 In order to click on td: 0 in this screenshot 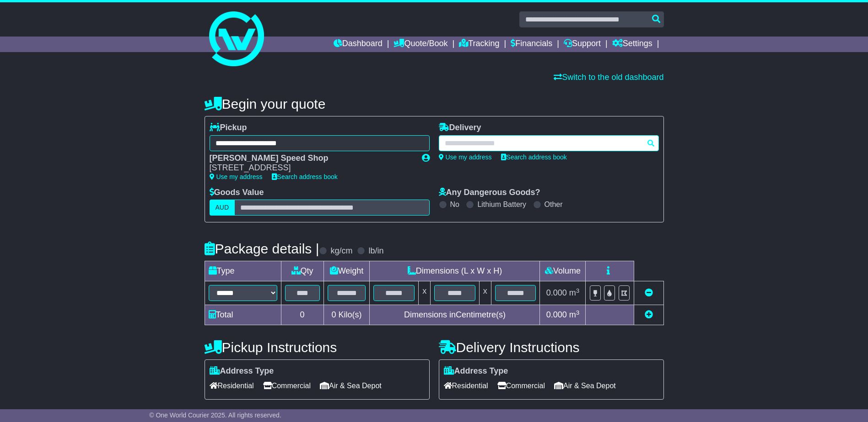, I will do `click(302, 315)`.